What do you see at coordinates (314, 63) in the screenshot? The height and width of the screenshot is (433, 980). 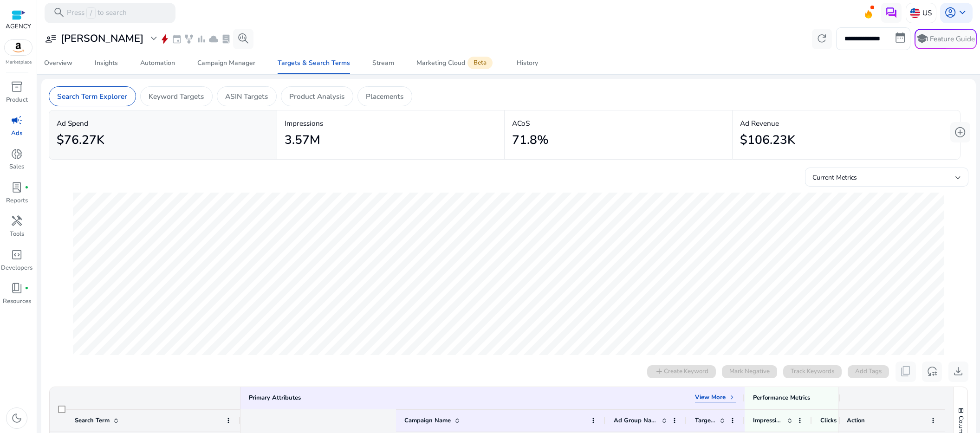 I see `div: Targets & Search Terms` at bounding box center [314, 63].